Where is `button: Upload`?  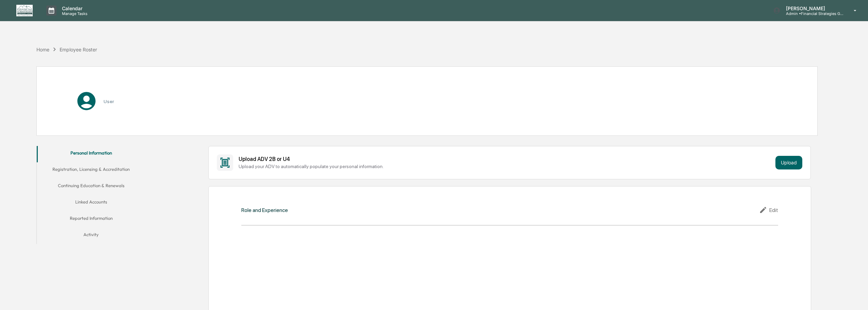
button: Upload is located at coordinates (789, 163).